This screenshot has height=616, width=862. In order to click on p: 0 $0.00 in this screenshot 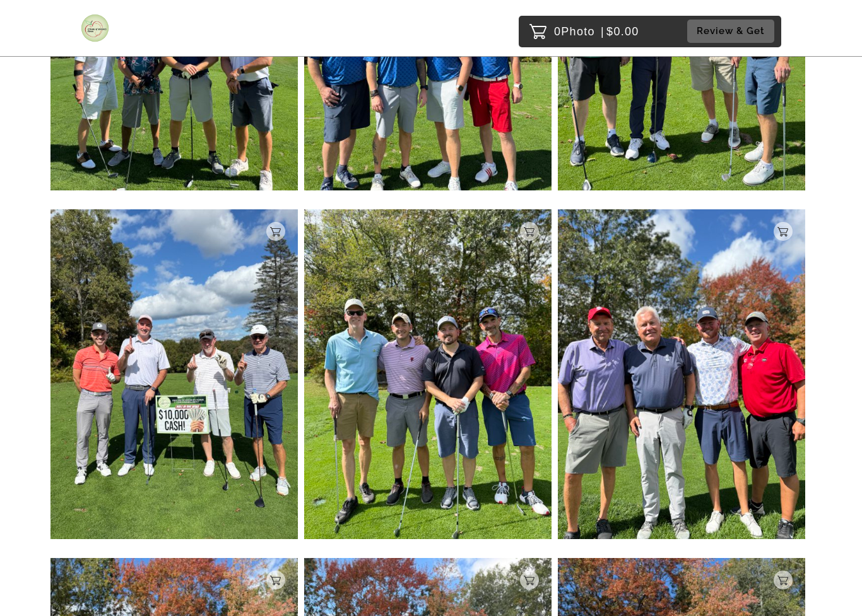, I will do `click(596, 31)`.